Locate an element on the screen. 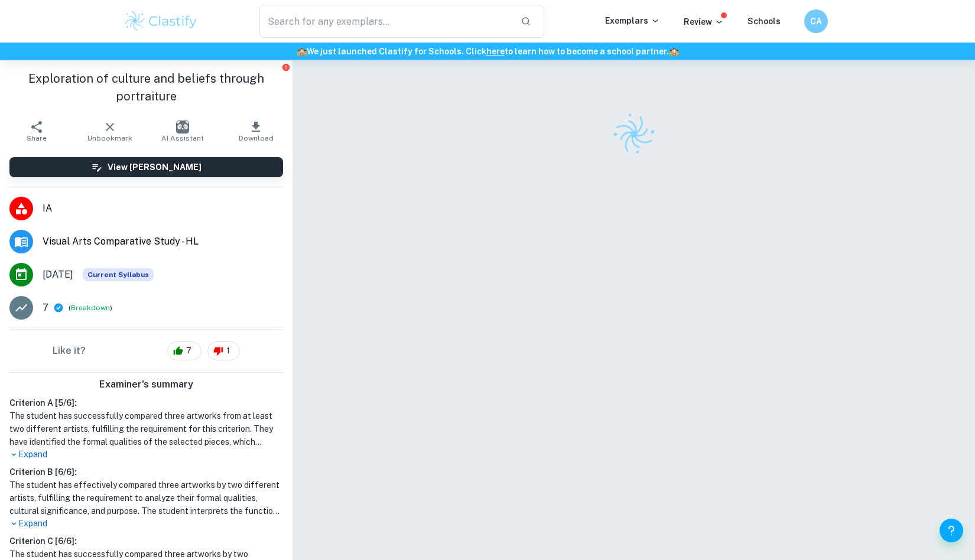 The width and height of the screenshot is (975, 560). span: Current Syllabus is located at coordinates (118, 275).